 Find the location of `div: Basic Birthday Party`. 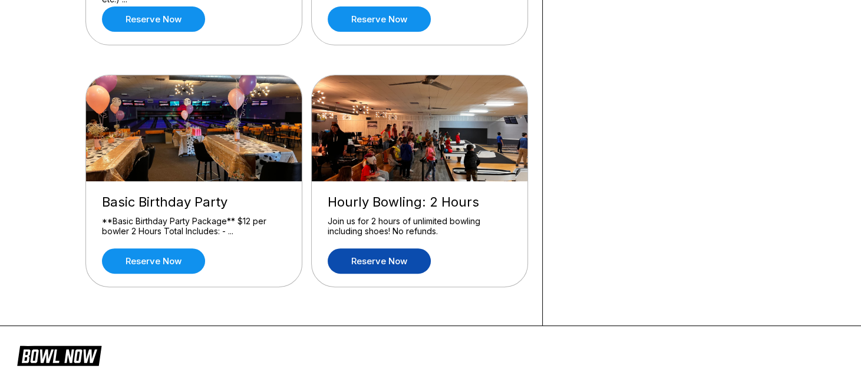

div: Basic Birthday Party is located at coordinates (194, 202).